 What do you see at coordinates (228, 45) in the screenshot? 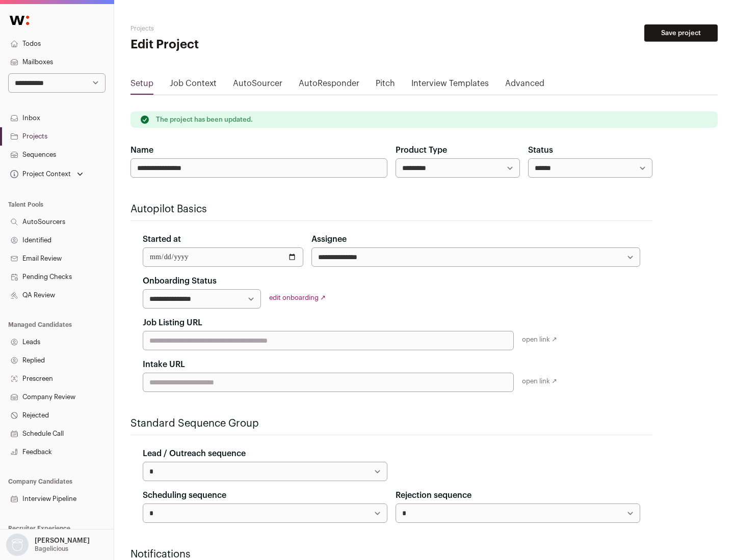
I see `h1: Edit Project` at bounding box center [228, 45].